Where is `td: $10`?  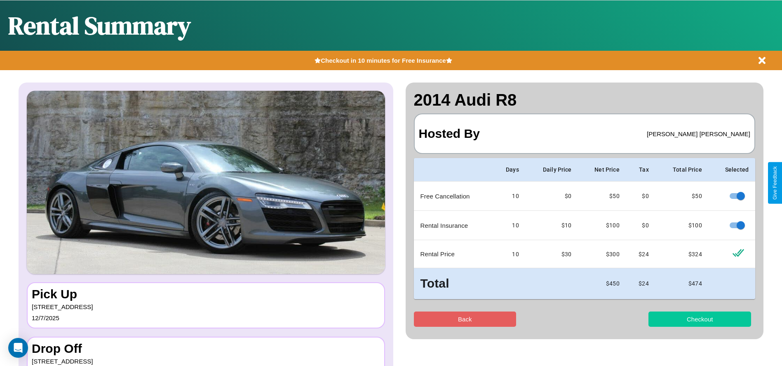
td: $10 is located at coordinates (552, 225).